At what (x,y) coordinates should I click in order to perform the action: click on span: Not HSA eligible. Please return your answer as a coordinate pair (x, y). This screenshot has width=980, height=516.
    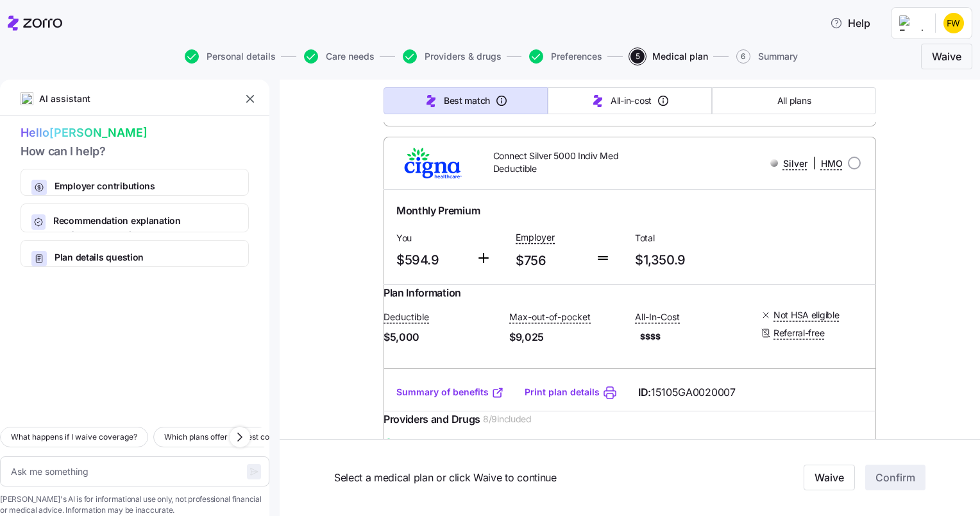
    Looking at the image, I should click on (806, 315).